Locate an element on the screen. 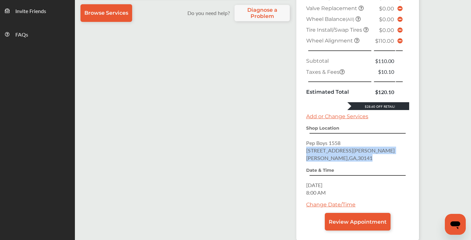  td: $120.10 is located at coordinates (385, 92).